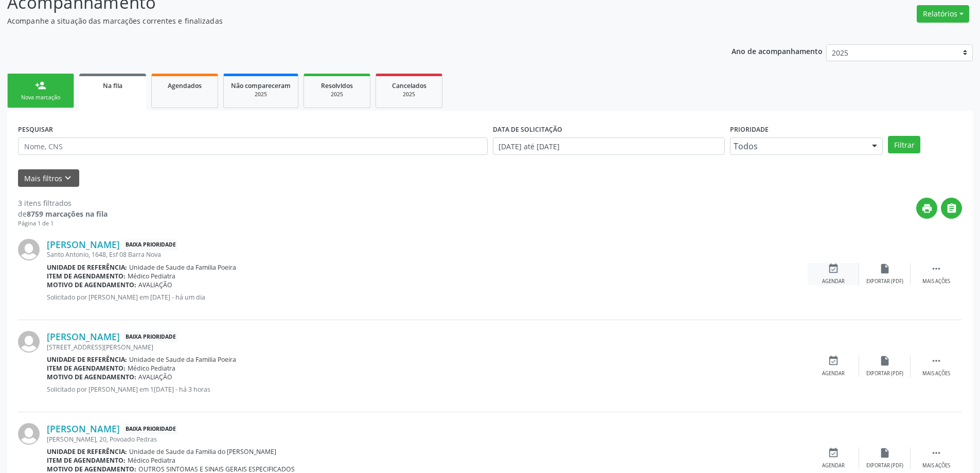  What do you see at coordinates (68, 178) in the screenshot?
I see `i: keyboard_arrow_down` at bounding box center [68, 178].